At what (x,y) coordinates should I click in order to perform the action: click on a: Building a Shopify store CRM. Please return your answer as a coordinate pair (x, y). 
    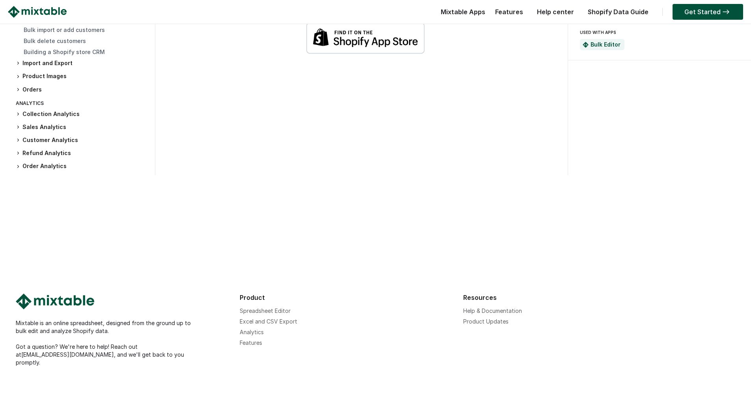
    Looking at the image, I should click on (64, 52).